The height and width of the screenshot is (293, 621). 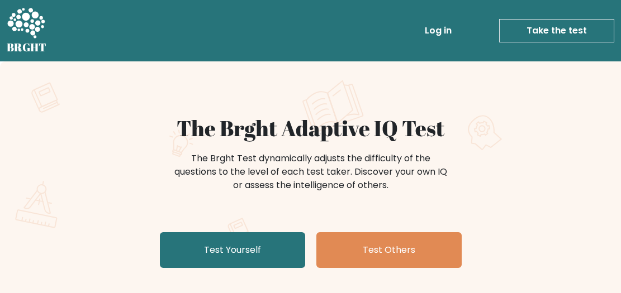 I want to click on a: Log in, so click(x=438, y=31).